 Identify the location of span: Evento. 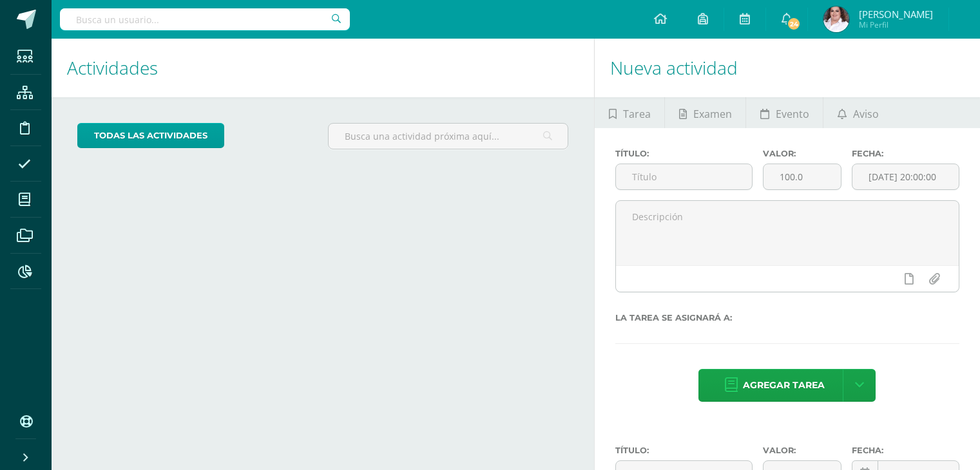
(792, 114).